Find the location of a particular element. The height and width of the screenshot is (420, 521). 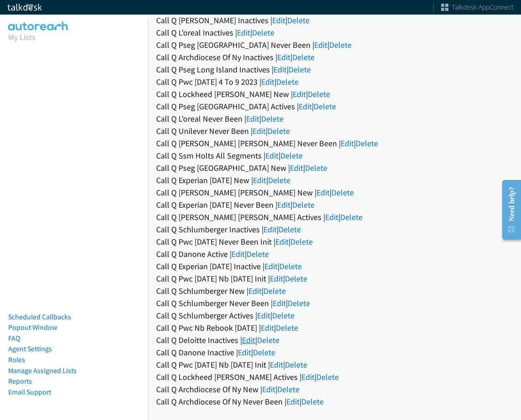

div: Call Q Schlumberger Inactives | | is located at coordinates (334, 230).